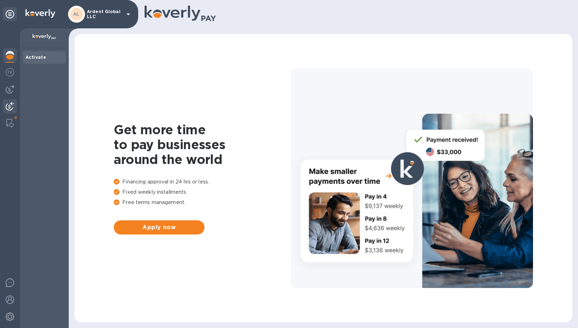 Image resolution: width=578 pixels, height=328 pixels. Describe the element at coordinates (159, 228) in the screenshot. I see `button: Apply now` at that location.